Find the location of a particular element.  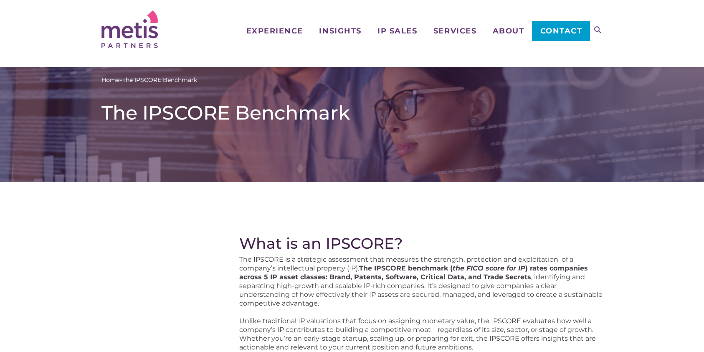

a: Contact is located at coordinates (561, 31).